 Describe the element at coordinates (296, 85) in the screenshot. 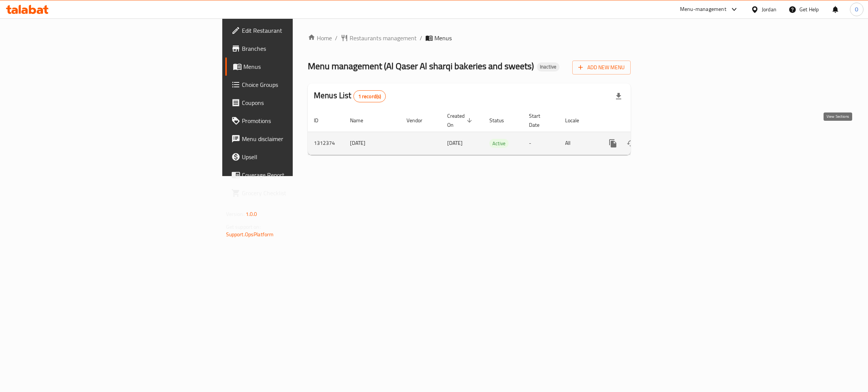

I see `a: Choice Groups` at that location.